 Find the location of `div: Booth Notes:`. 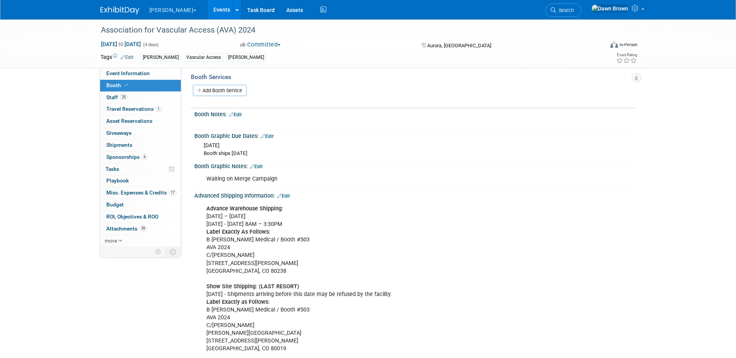

div: Booth Notes: is located at coordinates (415, 114).